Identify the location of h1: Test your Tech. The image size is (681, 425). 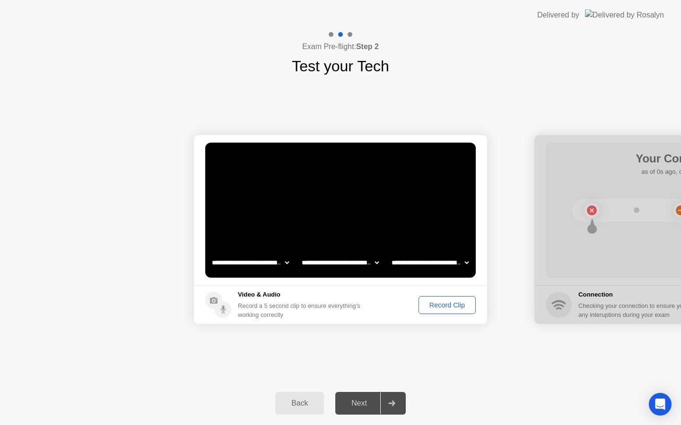
(340, 66).